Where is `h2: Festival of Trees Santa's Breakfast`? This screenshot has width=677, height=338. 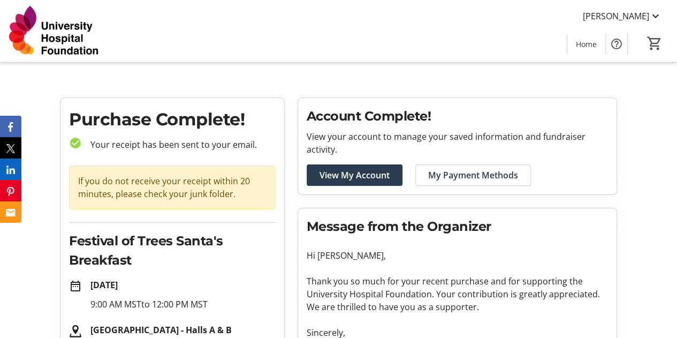
h2: Festival of Trees Santa's Breakfast is located at coordinates (172, 250).